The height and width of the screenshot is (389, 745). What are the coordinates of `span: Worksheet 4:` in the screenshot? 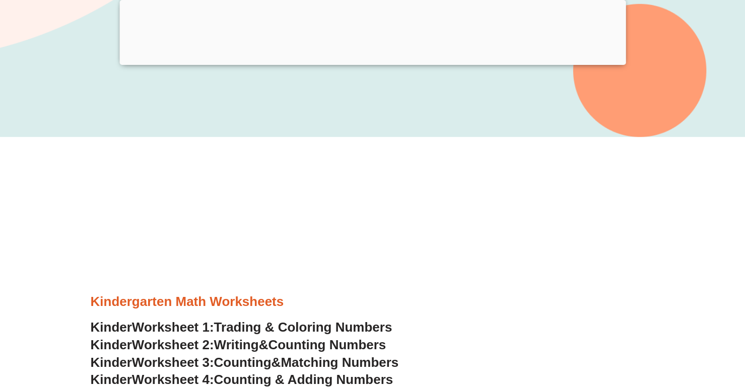 It's located at (173, 380).